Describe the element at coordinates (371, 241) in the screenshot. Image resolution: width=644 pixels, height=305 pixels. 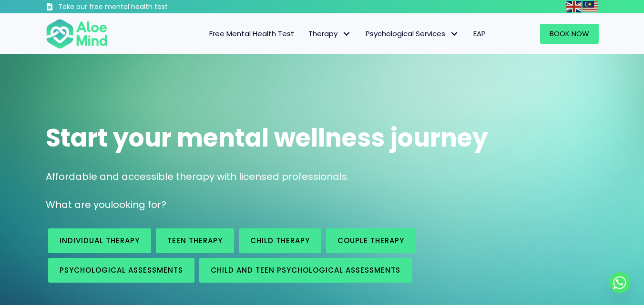
I see `span: Couple therapy` at that location.